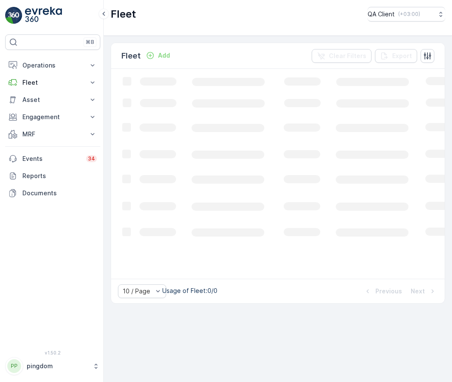 The height and width of the screenshot is (382, 452). What do you see at coordinates (53, 134) in the screenshot?
I see `button: MRF` at bounding box center [53, 134].